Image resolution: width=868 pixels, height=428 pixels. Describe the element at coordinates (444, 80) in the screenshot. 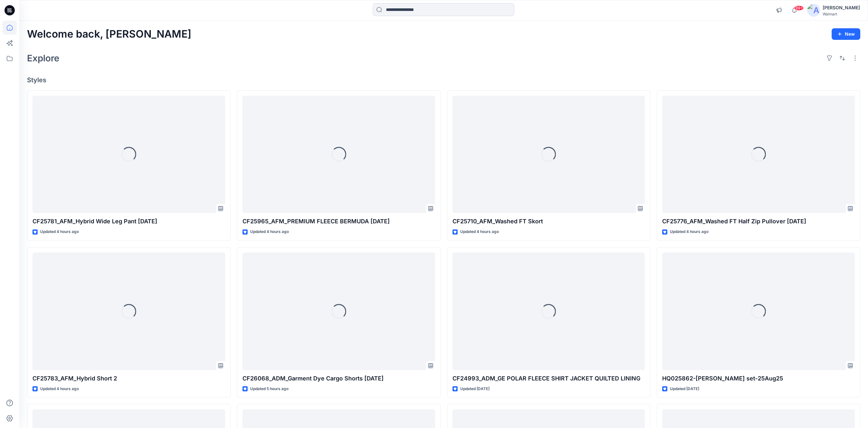

I see `h4: Styles` at that location.